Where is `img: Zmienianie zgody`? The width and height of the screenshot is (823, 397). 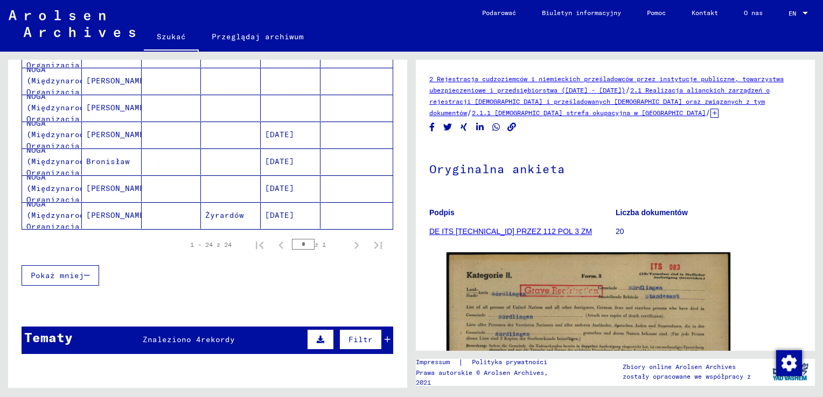 img: Zmienianie zgody is located at coordinates (789, 363).